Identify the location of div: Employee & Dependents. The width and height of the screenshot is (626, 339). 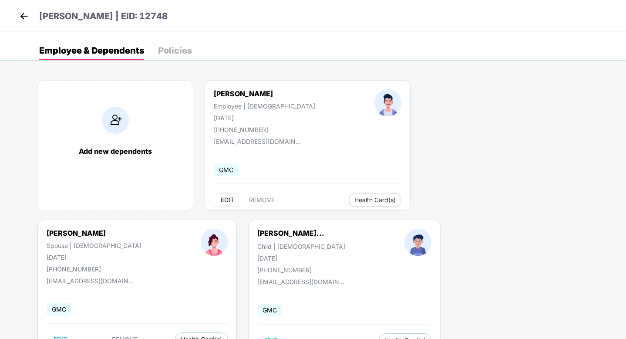
(91, 51).